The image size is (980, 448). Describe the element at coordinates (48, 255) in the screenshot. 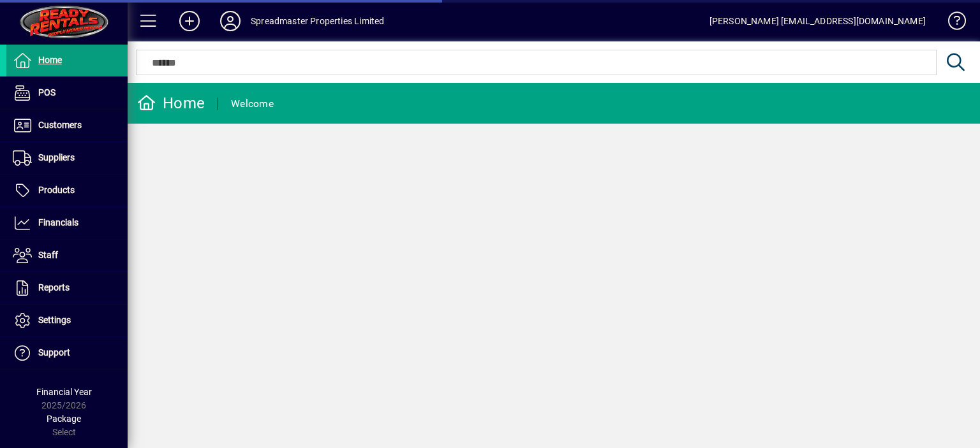

I see `span: Staff` at that location.